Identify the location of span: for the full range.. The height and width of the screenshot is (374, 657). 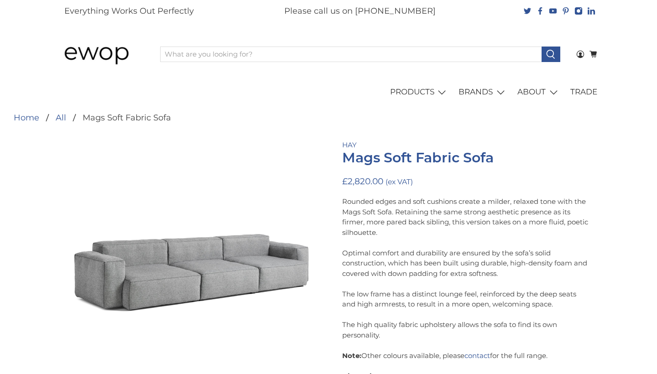
(519, 356).